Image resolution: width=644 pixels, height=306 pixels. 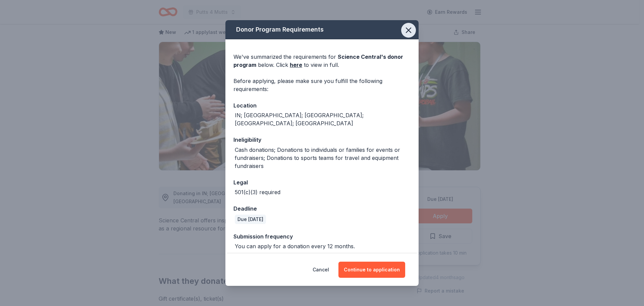 I want to click on div: Location, so click(x=322, y=106).